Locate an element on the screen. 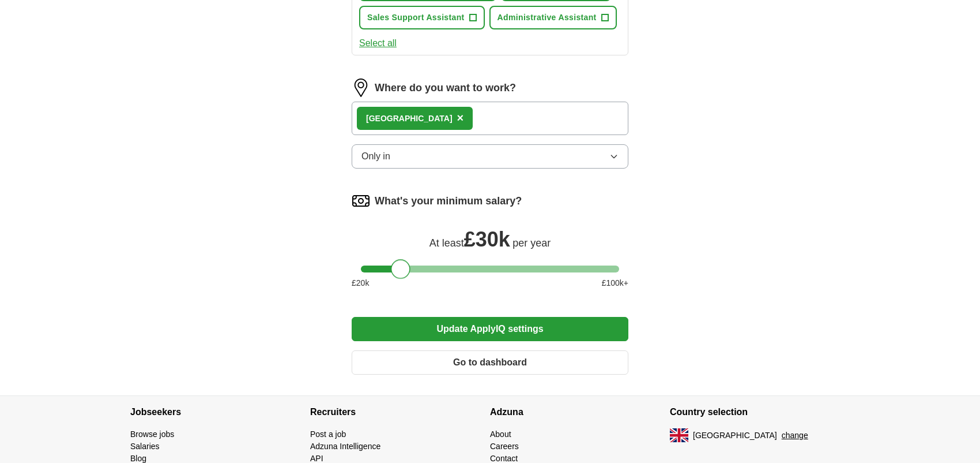 The width and height of the screenshot is (980, 463). a: Careers is located at coordinates (504, 446).